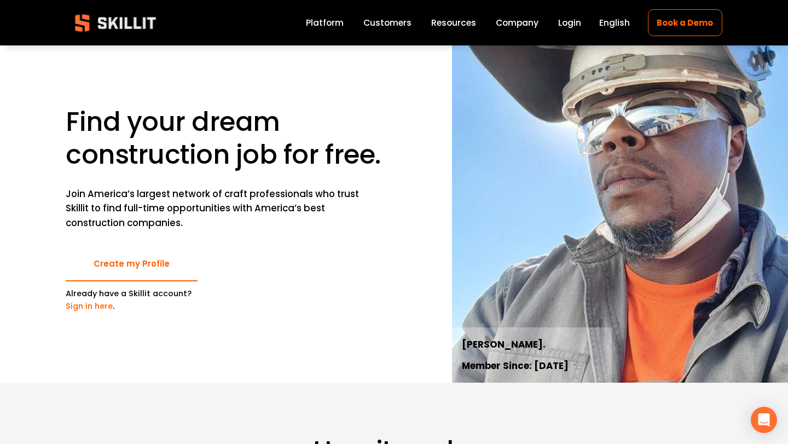 Image resolution: width=788 pixels, height=444 pixels. I want to click on img: Skillit, so click(116, 23).